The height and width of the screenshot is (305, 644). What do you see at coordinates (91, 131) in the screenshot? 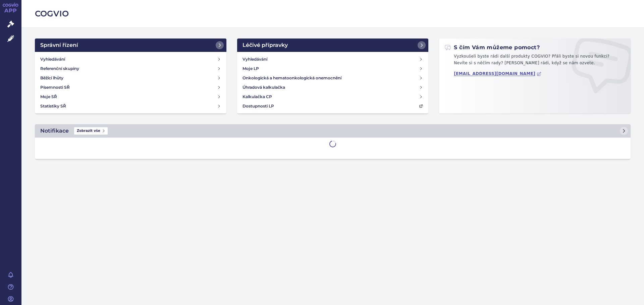
I see `span: Zobrazit vše` at bounding box center [91, 131].